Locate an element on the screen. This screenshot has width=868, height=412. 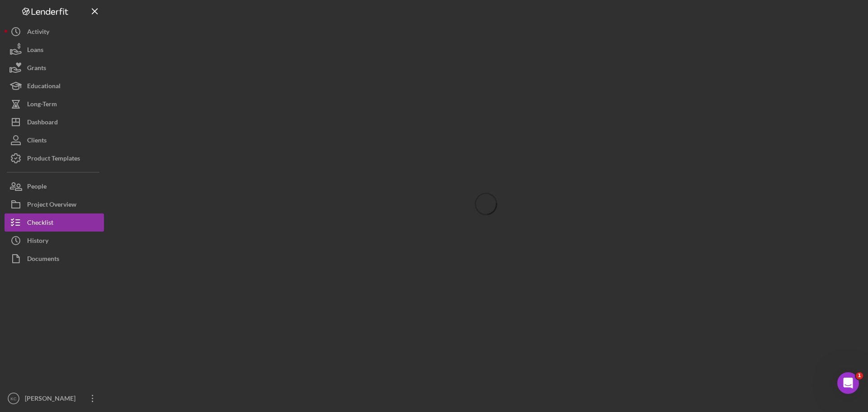
a: Project Overview is located at coordinates (54, 204).